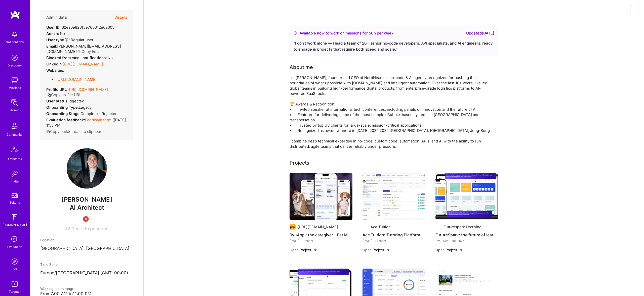 This screenshot has width=644, height=296. I want to click on div: “ I don’t work alone — I lead a team of 20+ senior no-code developers, API specialists, and AI en..., so click(394, 46).